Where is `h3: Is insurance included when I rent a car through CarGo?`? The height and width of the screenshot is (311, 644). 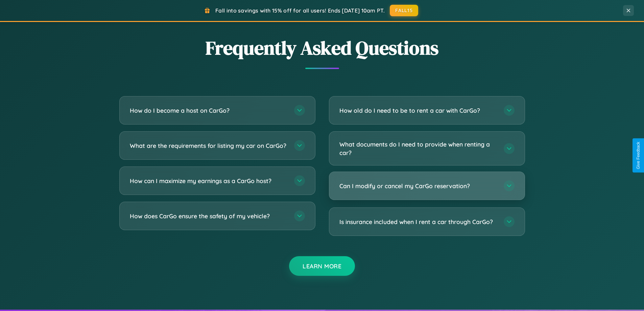 h3: Is insurance included when I rent a car through CarGo? is located at coordinates (418, 222).